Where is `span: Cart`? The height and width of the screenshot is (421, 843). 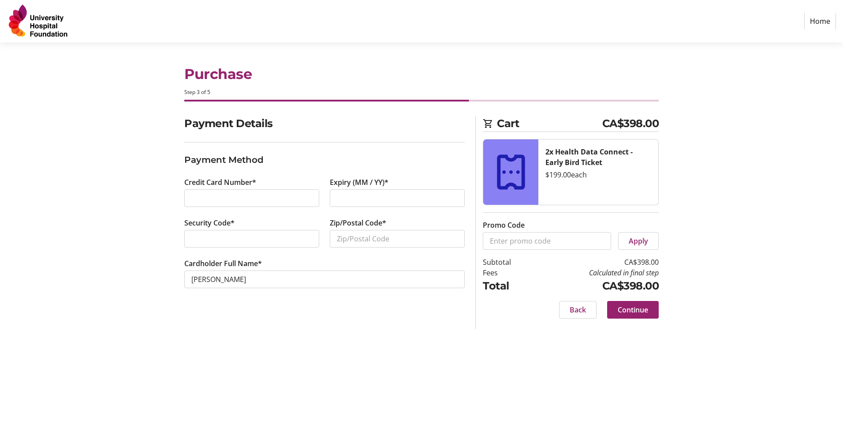
span: Cart is located at coordinates (550, 123).